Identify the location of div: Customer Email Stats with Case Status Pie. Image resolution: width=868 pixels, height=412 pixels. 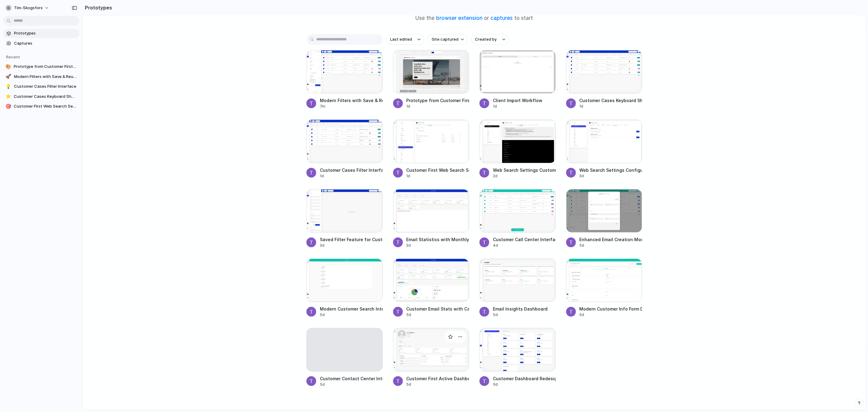
(438, 309).